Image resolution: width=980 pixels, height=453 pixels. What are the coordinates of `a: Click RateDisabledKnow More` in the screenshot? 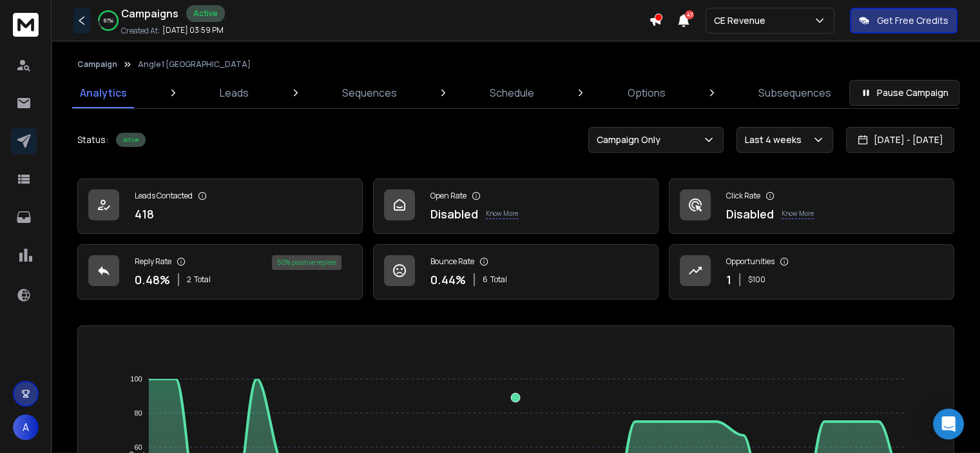 It's located at (811, 206).